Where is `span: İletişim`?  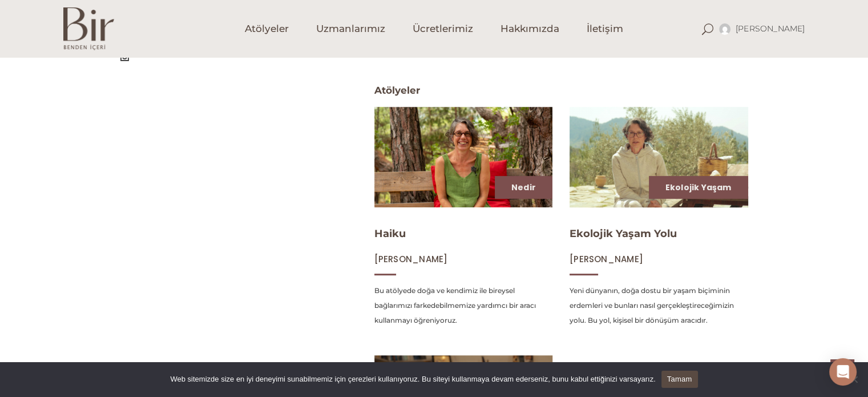
span: İletişim is located at coordinates (605, 28).